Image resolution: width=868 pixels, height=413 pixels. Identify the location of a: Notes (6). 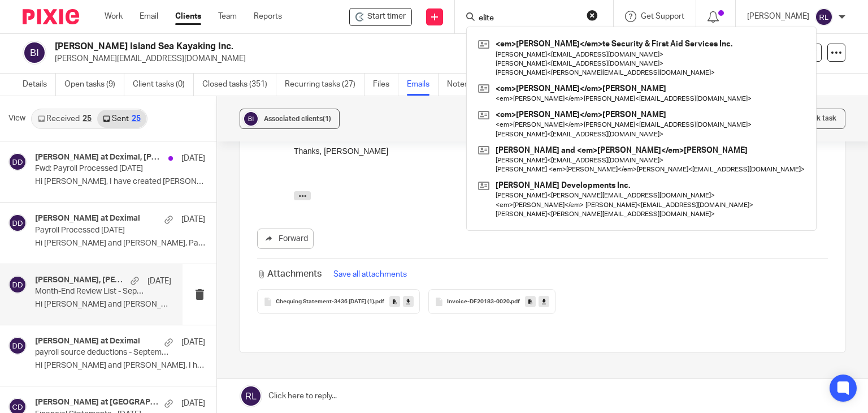
(467, 84).